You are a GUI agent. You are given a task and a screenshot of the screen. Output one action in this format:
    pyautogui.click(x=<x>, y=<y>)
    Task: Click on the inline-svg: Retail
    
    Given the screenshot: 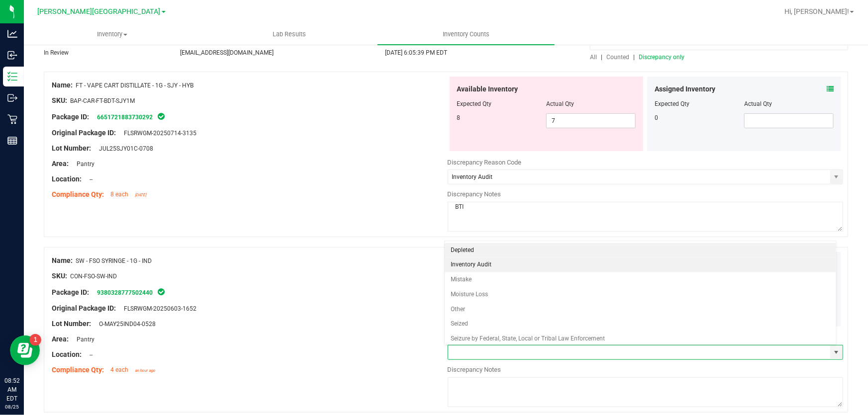 What is the action you would take?
    pyautogui.click(x=12, y=119)
    